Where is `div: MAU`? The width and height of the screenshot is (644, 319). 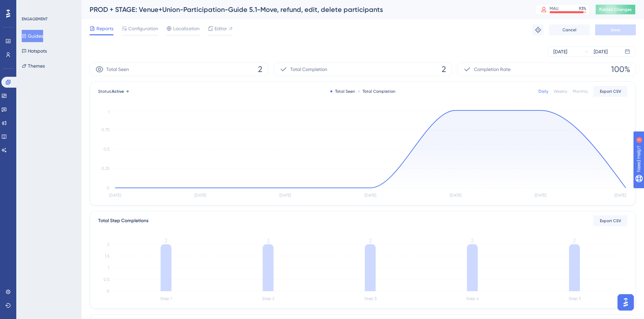 div: MAU is located at coordinates (554, 8).